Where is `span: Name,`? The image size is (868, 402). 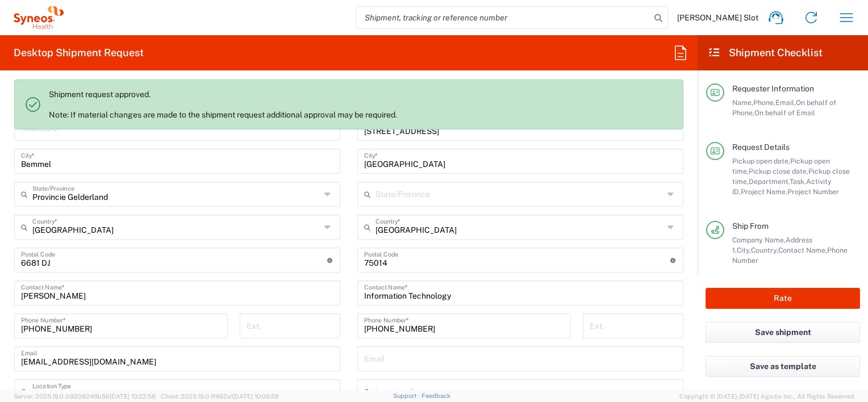 span: Name, is located at coordinates (743, 102).